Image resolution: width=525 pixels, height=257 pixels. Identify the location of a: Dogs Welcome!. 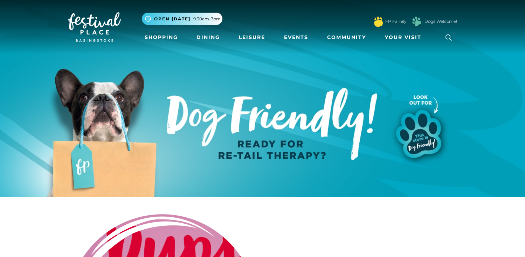
(441, 21).